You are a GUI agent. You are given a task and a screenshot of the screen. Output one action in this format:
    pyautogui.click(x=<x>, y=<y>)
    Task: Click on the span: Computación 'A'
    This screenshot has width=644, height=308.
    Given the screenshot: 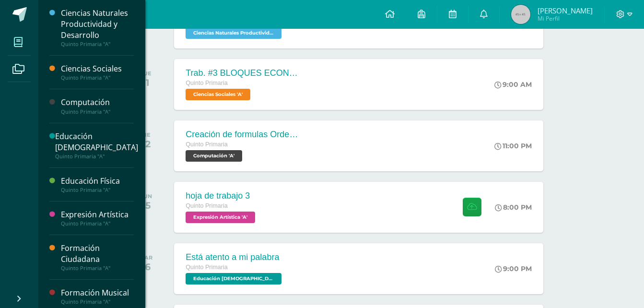 What is the action you would take?
    pyautogui.click(x=214, y=156)
    